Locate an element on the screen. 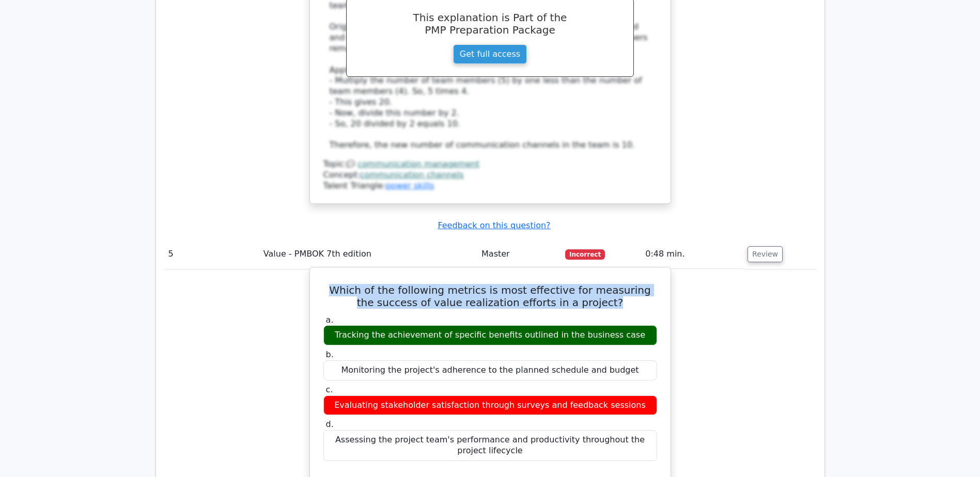 The image size is (980, 477). div: Talent Triangle: is located at coordinates (490, 175).